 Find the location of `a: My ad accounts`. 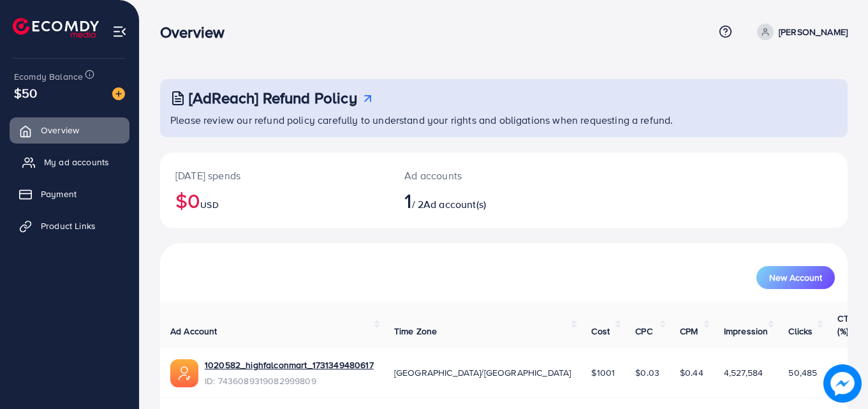

a: My ad accounts is located at coordinates (69, 162).